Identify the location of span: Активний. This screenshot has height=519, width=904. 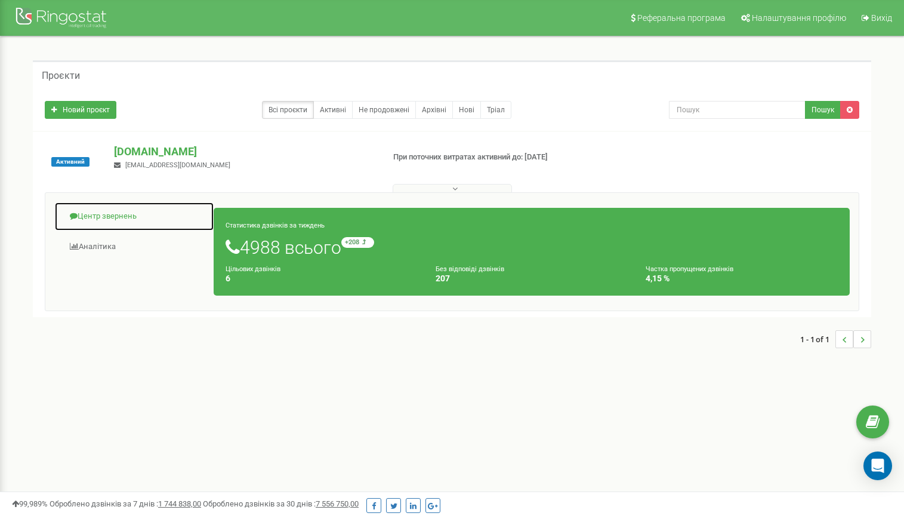
(70, 162).